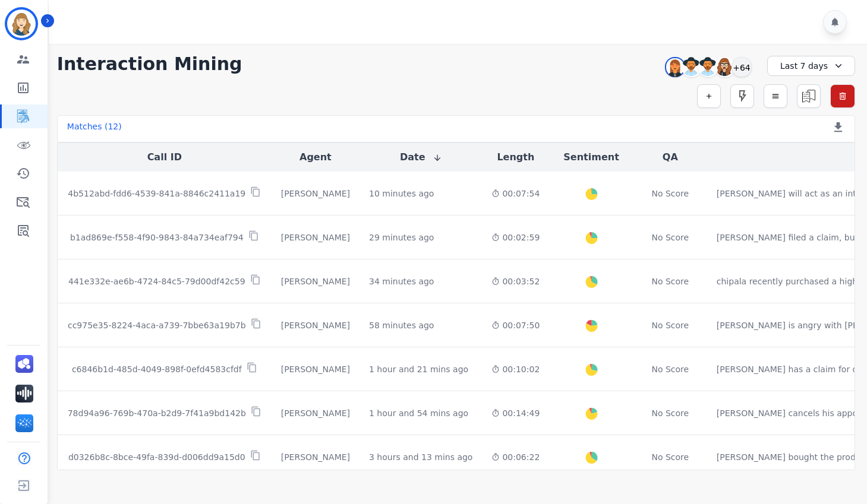 This screenshot has height=504, width=867. I want to click on div: 00:14:49, so click(516, 414).